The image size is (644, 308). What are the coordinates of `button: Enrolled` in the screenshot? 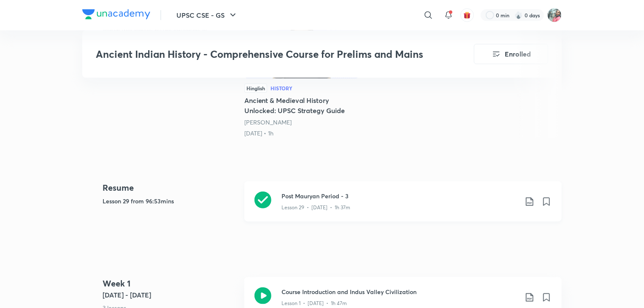 It's located at (511, 54).